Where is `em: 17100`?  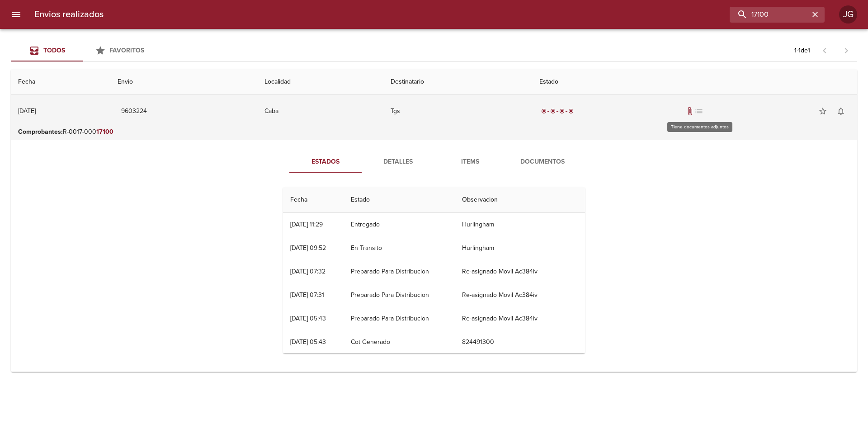
em: 17100 is located at coordinates (105, 131).